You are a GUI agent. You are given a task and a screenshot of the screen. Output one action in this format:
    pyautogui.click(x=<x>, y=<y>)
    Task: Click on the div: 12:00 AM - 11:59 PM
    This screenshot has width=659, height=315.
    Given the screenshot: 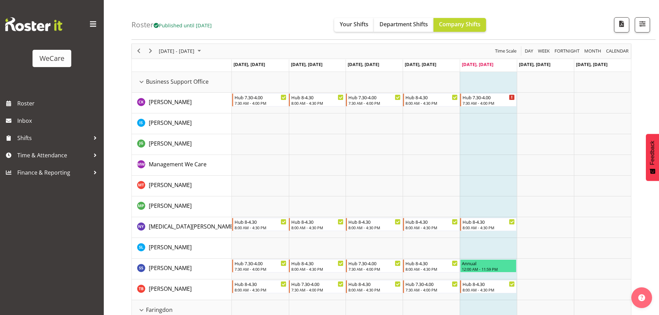 What is the action you would take?
    pyautogui.click(x=488, y=269)
    